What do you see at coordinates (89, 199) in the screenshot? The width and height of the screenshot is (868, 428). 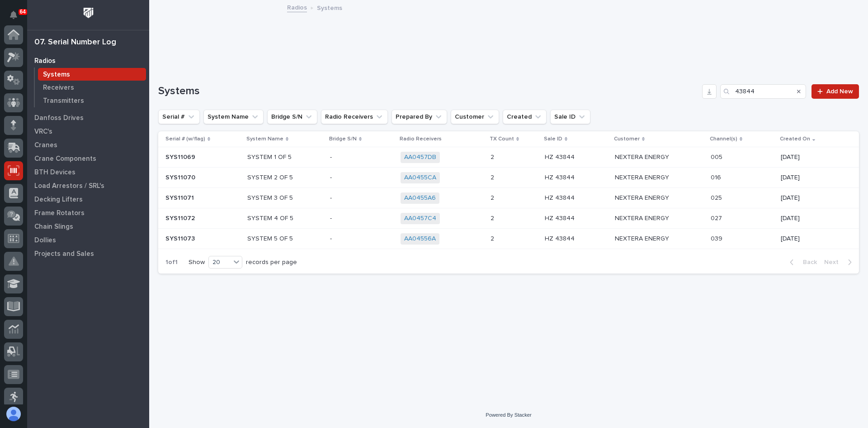 I see `a: Decking Lifters` at bounding box center [89, 199].